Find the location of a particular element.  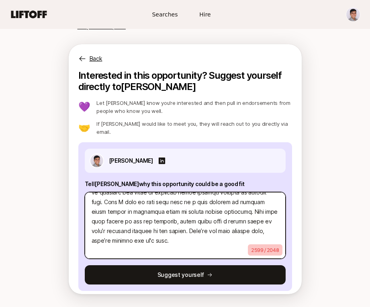

a: Hire is located at coordinates (205, 14).